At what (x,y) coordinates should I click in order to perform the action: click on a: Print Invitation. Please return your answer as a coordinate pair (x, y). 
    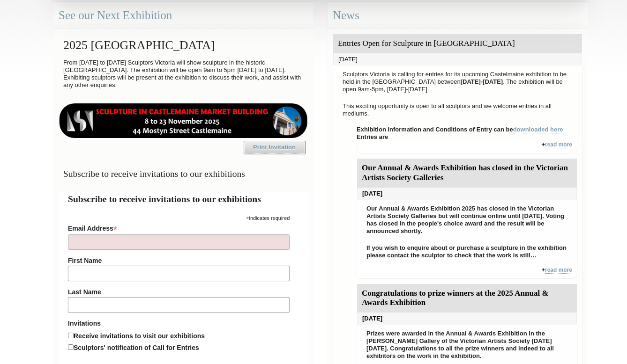
    Looking at the image, I should click on (275, 147).